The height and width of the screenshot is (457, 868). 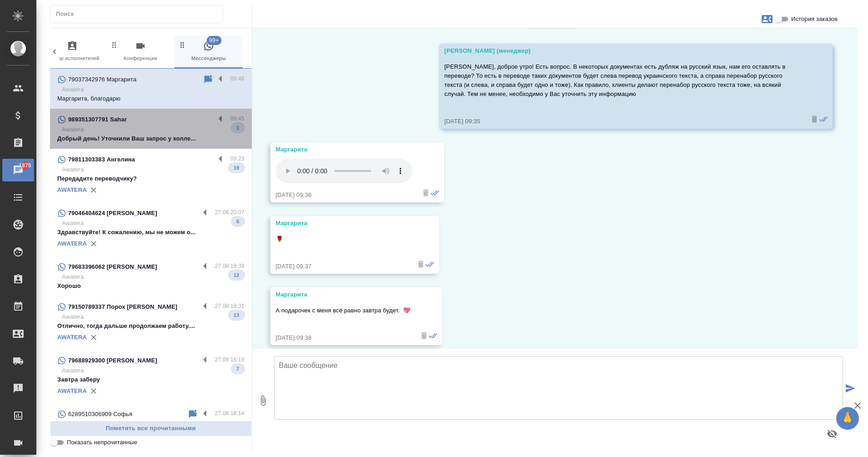 I want to click on span: Пометить все прочитанными, so click(x=151, y=428).